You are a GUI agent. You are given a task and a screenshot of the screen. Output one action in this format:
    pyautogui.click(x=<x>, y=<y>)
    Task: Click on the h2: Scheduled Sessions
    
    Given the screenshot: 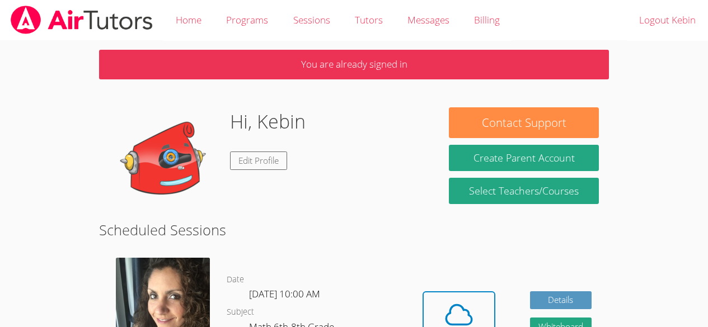 What is the action you would take?
    pyautogui.click(x=354, y=230)
    